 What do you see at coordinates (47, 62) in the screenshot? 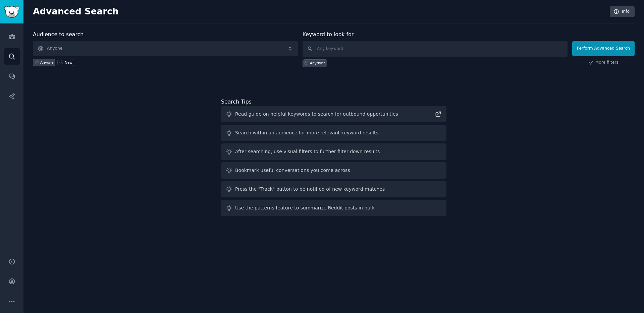
I see `div: Anyone` at bounding box center [47, 62].